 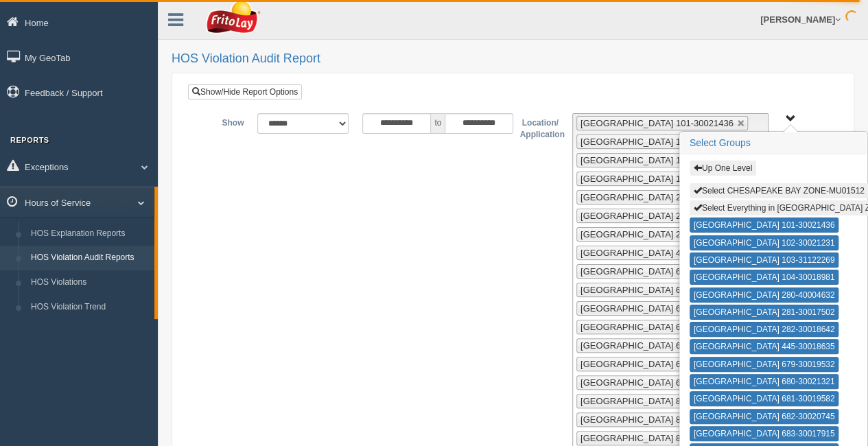 What do you see at coordinates (723, 168) in the screenshot?
I see `button: Up One Level` at bounding box center [723, 168].